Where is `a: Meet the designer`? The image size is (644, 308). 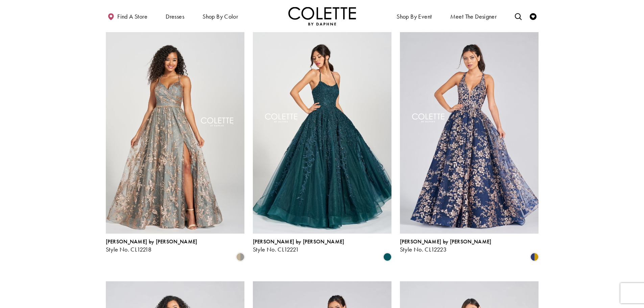
a: Meet the designer is located at coordinates (473, 16).